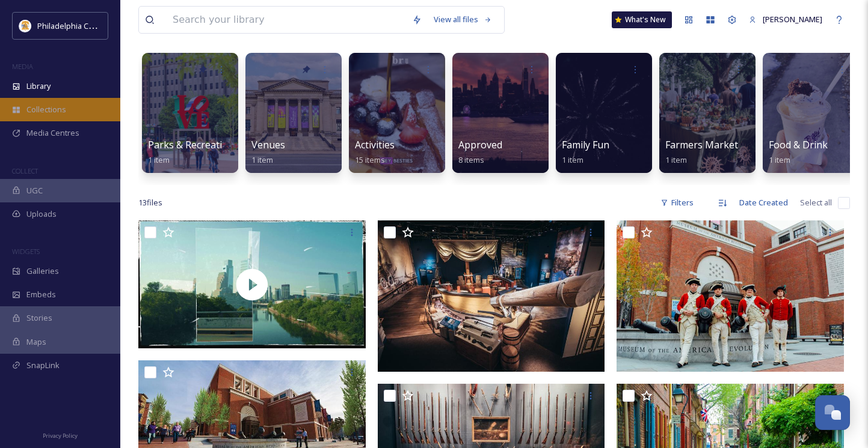 This screenshot has width=868, height=448. I want to click on a: Activities15 items, so click(374, 152).